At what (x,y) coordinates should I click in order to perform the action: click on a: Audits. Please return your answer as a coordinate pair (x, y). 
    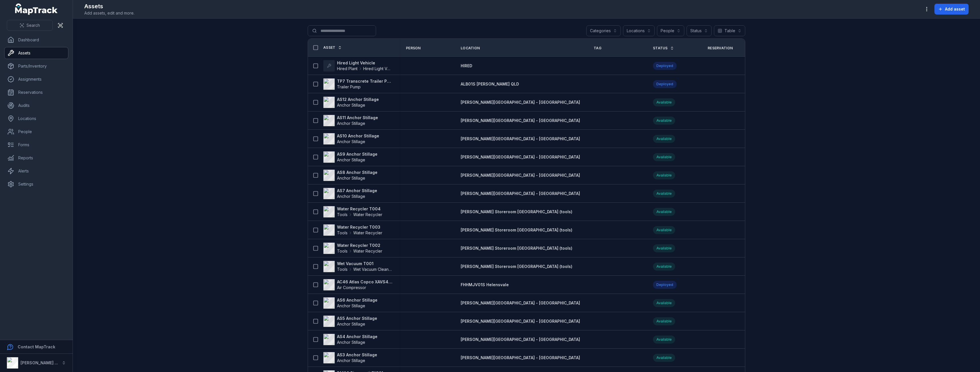
    Looking at the image, I should click on (36, 105).